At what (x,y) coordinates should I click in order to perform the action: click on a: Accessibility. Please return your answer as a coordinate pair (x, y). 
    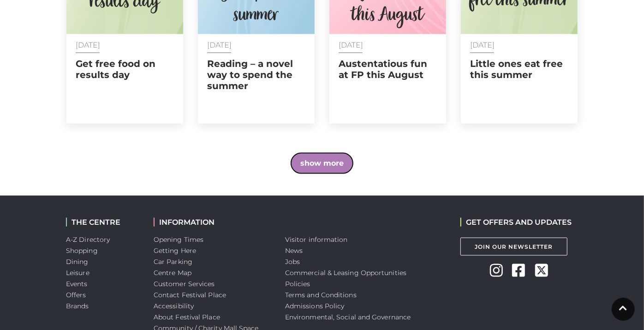
    Looking at the image, I should click on (174, 306).